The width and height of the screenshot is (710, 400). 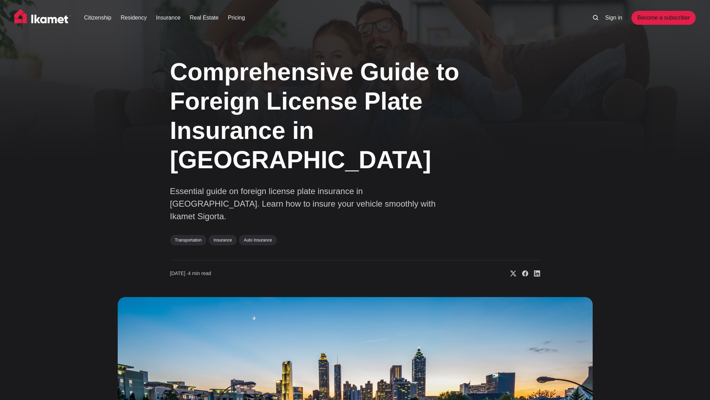 What do you see at coordinates (535, 274) in the screenshot?
I see `a: Share on Linkedin` at bounding box center [535, 274].